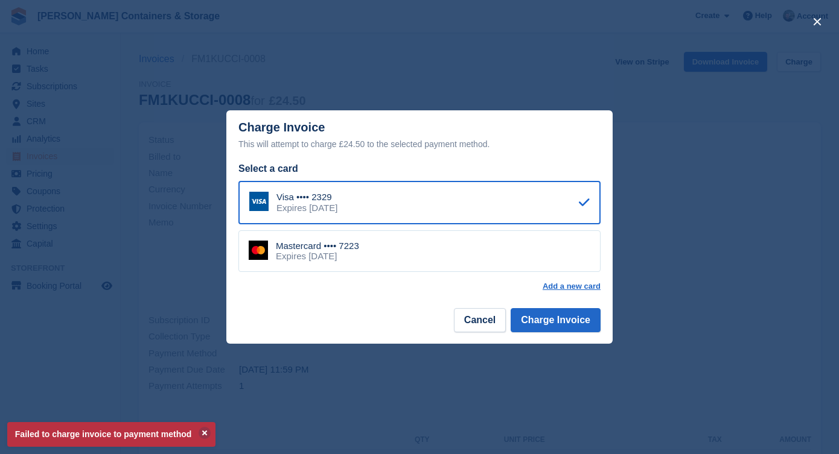 The image size is (839, 454). What do you see at coordinates (419, 169) in the screenshot?
I see `div: Select a card` at bounding box center [419, 169].